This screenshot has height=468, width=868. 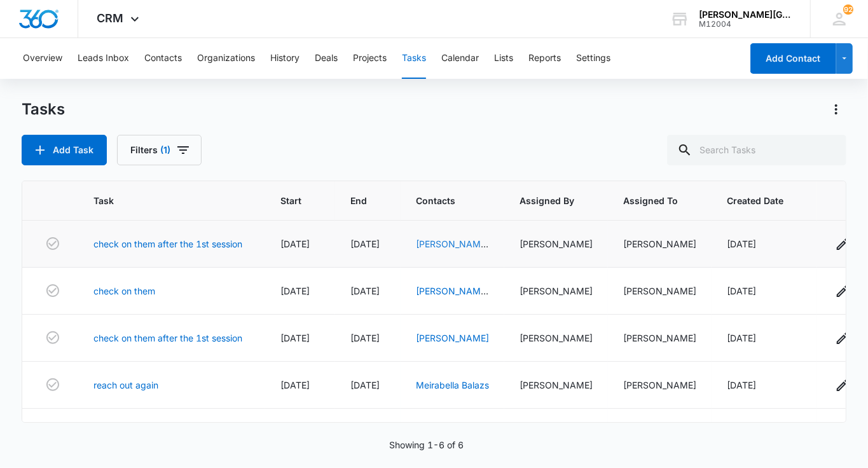 What do you see at coordinates (226, 58) in the screenshot?
I see `button: Organizations` at bounding box center [226, 58].